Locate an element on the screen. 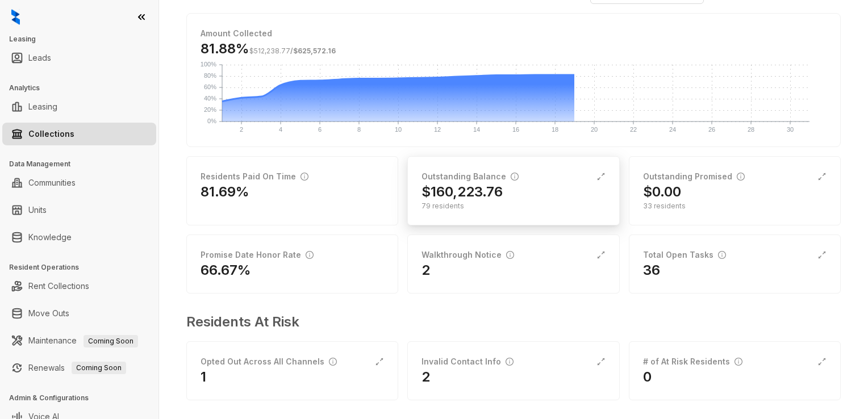  text: 22 is located at coordinates (633, 129).